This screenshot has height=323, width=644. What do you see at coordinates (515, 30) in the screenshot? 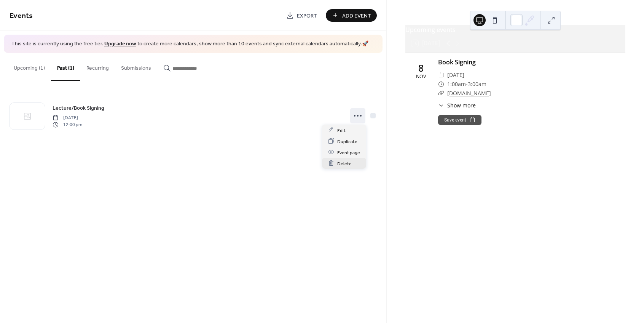
I see `div: Upcoming events` at bounding box center [515, 30].